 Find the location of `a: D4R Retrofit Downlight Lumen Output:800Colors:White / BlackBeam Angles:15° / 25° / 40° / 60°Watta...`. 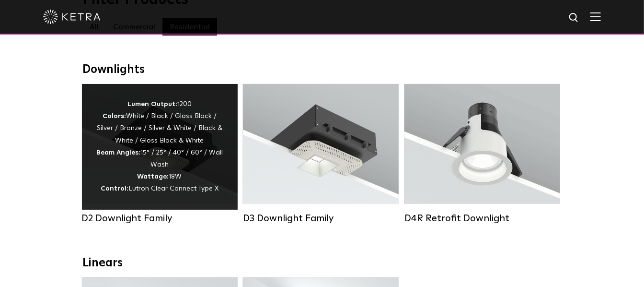

a: D4R Retrofit Downlight Lumen Output:800Colors:White / BlackBeam Angles:15° / 25° / 40° / 60°Watta... is located at coordinates (482, 154).